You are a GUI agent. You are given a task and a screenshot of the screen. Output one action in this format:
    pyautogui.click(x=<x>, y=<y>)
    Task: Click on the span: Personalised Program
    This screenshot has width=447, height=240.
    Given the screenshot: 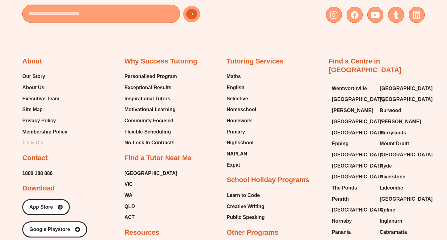 What is the action you would take?
    pyautogui.click(x=151, y=76)
    